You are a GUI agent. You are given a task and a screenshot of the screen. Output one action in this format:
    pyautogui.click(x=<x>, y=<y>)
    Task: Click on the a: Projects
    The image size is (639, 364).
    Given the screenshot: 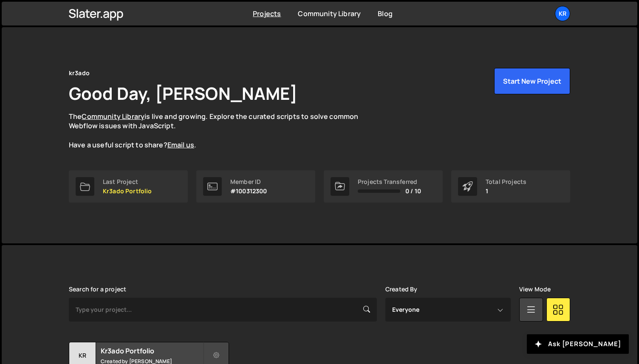 What is the action you would take?
    pyautogui.click(x=267, y=13)
    